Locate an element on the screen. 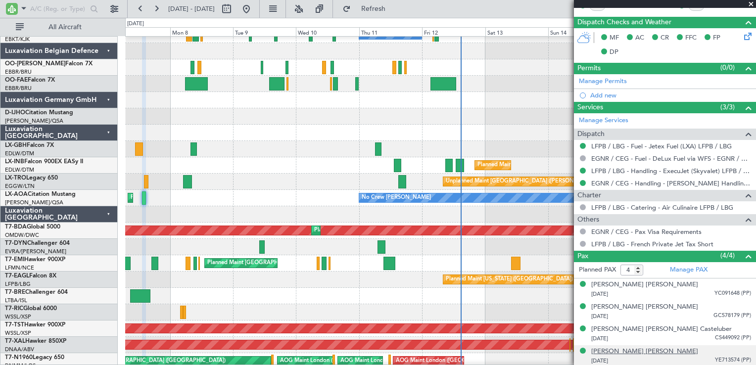  a: LFPB / LBG - Handling - ExecuJet (Skyvalet) LFPB / LBG is located at coordinates (671, 171).